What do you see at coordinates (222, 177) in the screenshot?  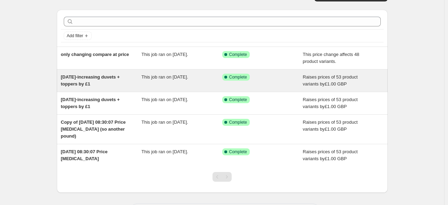 I see `nav: Pagination` at bounding box center [222, 177].